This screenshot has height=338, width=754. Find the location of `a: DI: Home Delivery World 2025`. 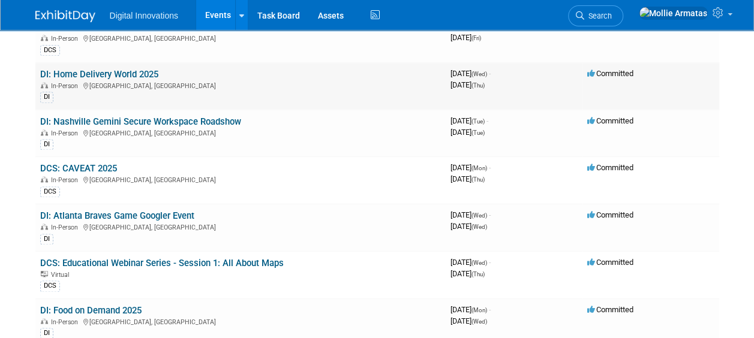

a: DI: Home Delivery World 2025 is located at coordinates (99, 74).